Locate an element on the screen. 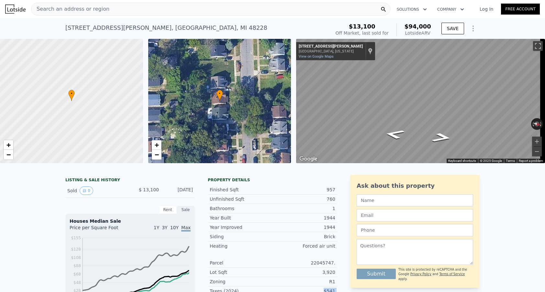 This screenshot has width=545, height=292. tspan: $155 is located at coordinates (76, 238).